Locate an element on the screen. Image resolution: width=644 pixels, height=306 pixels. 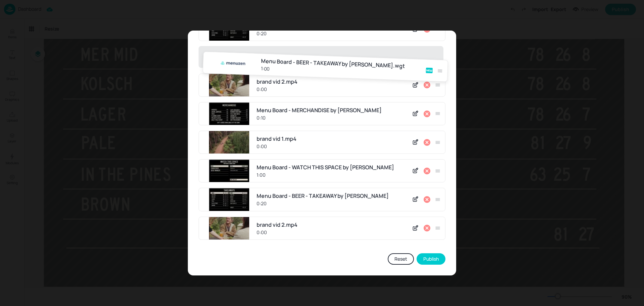
div: brand vid 1.mp4 is located at coordinates (332, 139).